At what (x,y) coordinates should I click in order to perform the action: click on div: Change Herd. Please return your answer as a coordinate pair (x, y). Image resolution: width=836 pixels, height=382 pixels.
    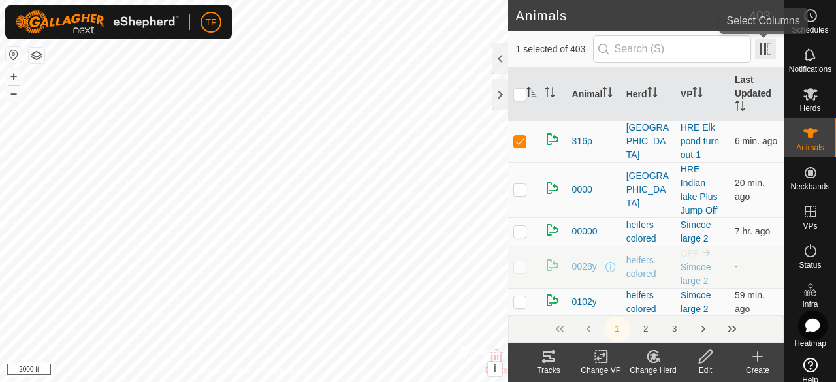
    Looking at the image, I should click on (653, 370).